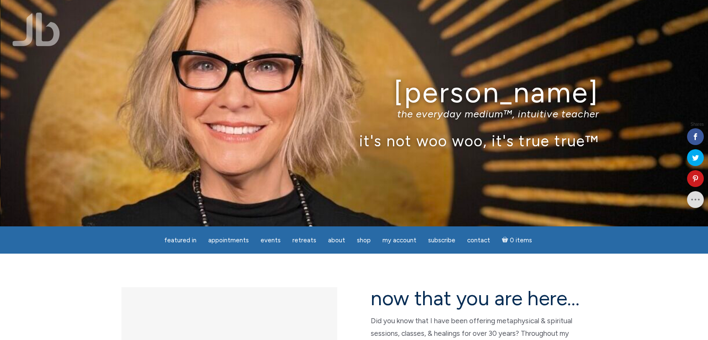 The width and height of the screenshot is (708, 340). I want to click on span: 0 items, so click(520, 240).